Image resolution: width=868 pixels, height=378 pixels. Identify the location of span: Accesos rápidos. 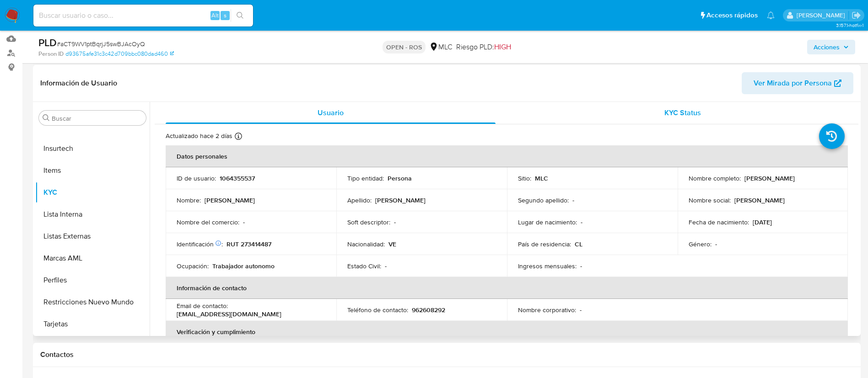
(732, 15).